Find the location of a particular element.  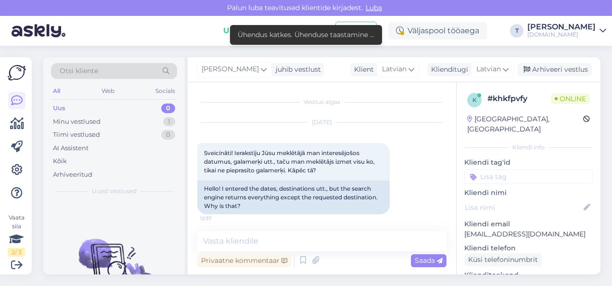

span: Saada is located at coordinates (429, 260).